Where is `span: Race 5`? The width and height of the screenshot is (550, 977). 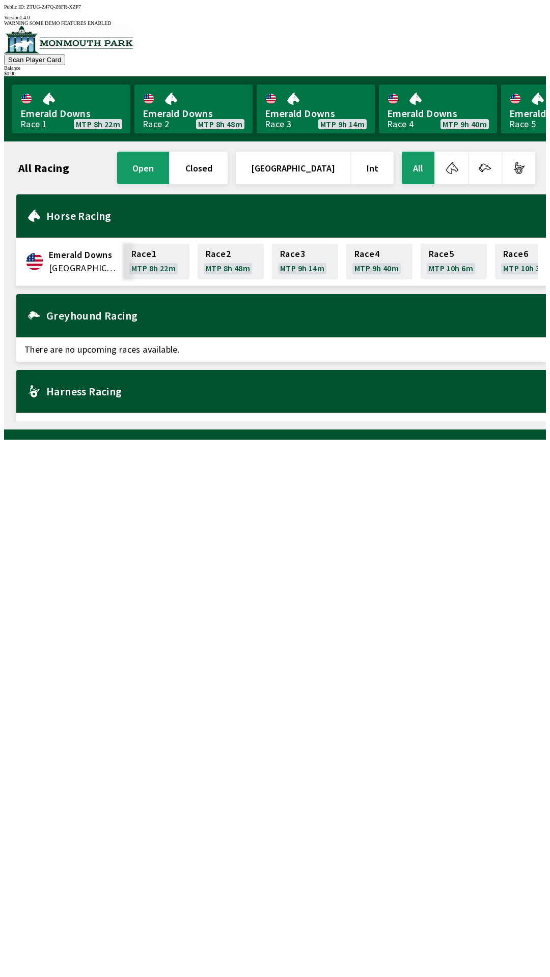
span: Race 5 is located at coordinates (441, 254).